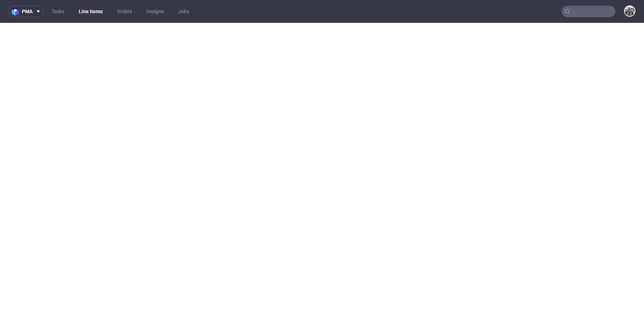 Image resolution: width=644 pixels, height=309 pixels. What do you see at coordinates (125, 12) in the screenshot?
I see `a: Orders` at bounding box center [125, 12].